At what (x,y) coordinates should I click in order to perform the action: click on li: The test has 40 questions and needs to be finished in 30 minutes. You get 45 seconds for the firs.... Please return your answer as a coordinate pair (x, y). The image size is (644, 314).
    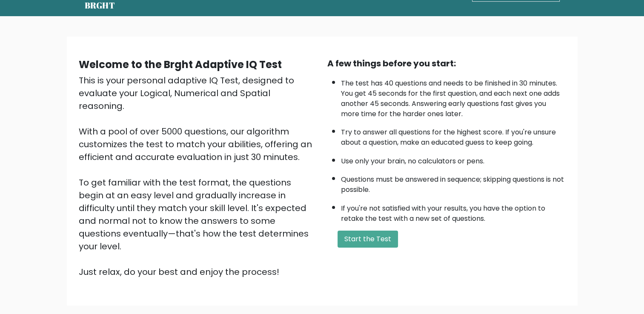
    Looking at the image, I should click on (453, 96).